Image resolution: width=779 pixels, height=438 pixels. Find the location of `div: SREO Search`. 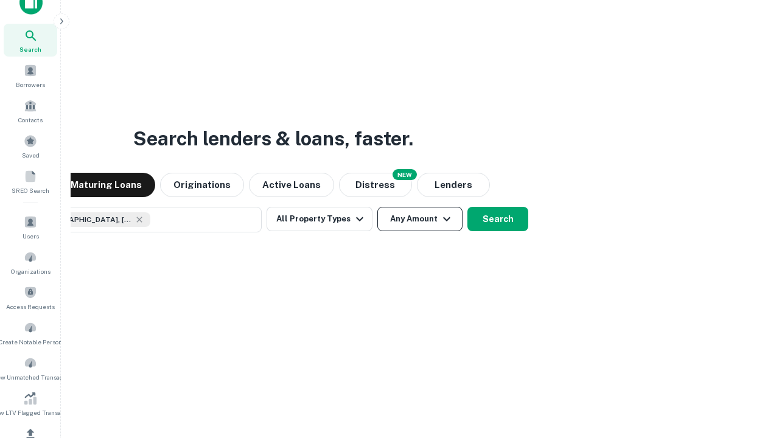

div: SREO Search is located at coordinates (30, 181).